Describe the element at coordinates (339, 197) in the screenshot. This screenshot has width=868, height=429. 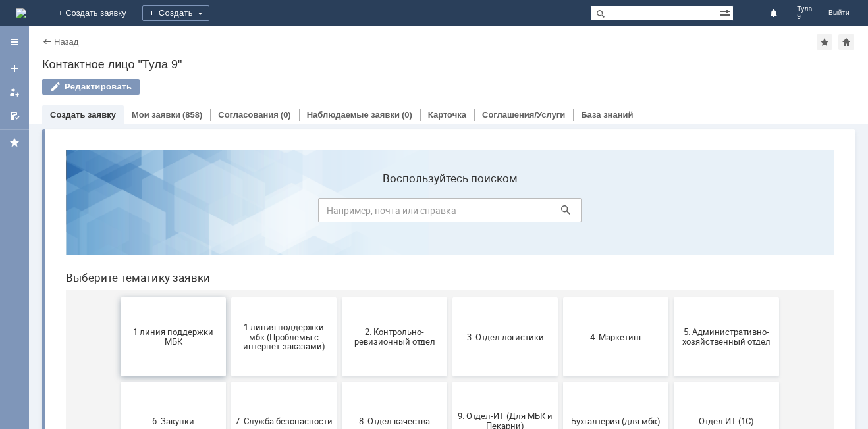
I see `span: 2. Контрольно-ревизионный отдел` at that location.